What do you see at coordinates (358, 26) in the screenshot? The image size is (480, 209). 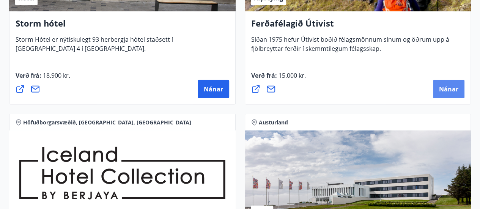 I see `h4: Ferðafélagið Útivist` at bounding box center [358, 26].